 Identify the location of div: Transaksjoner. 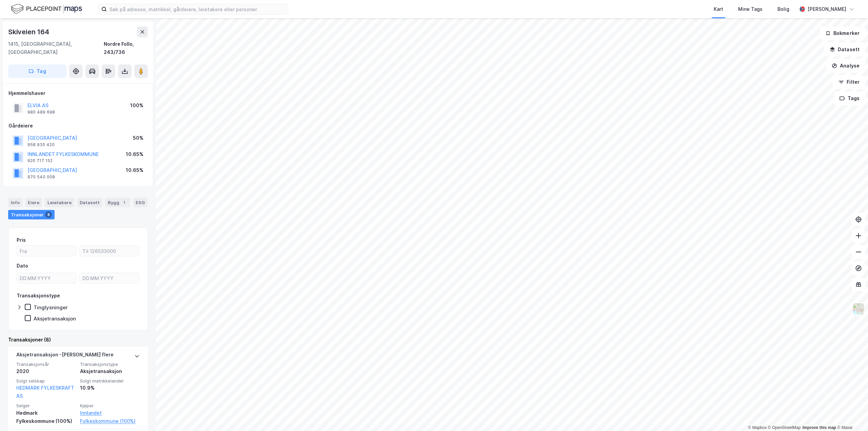
(31, 215).